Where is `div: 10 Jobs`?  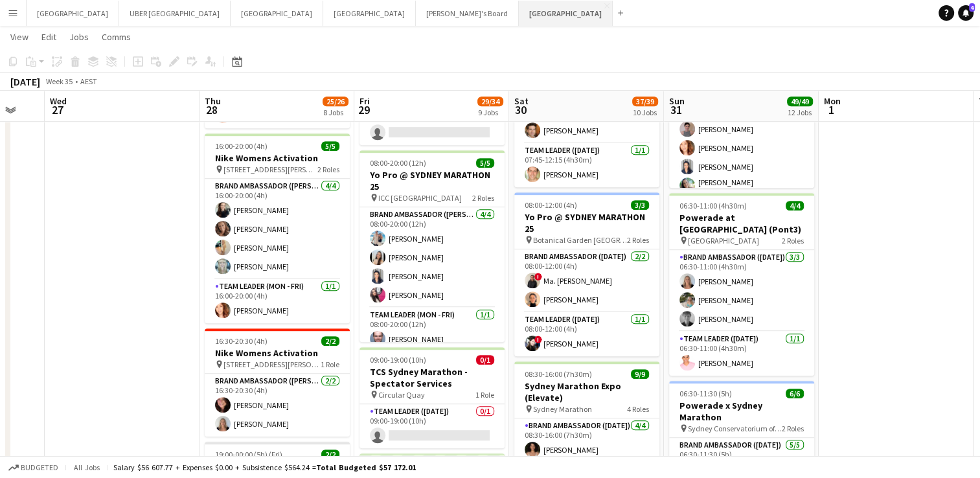
div: 10 Jobs is located at coordinates (645, 112).